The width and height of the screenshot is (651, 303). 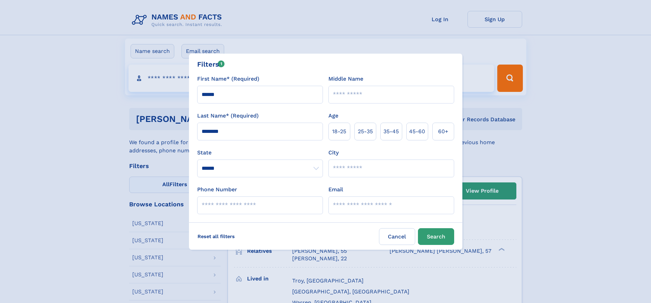 I want to click on label: Cancel, so click(x=397, y=236).